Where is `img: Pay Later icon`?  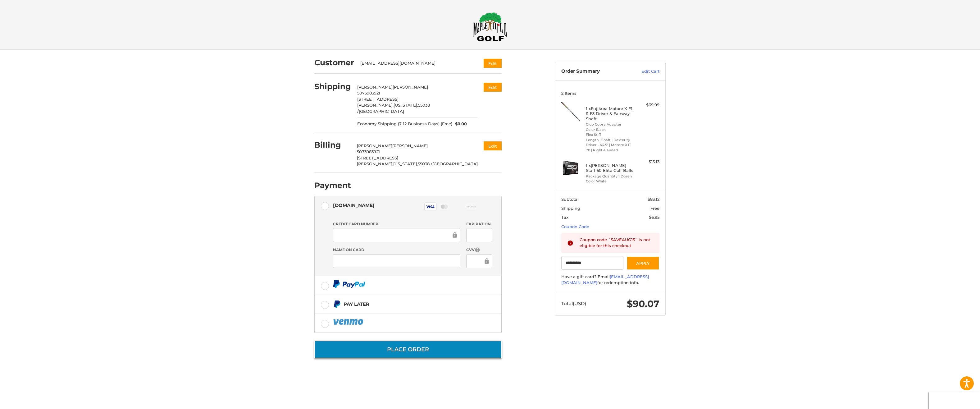
img: Pay Later icon is located at coordinates (337, 304).